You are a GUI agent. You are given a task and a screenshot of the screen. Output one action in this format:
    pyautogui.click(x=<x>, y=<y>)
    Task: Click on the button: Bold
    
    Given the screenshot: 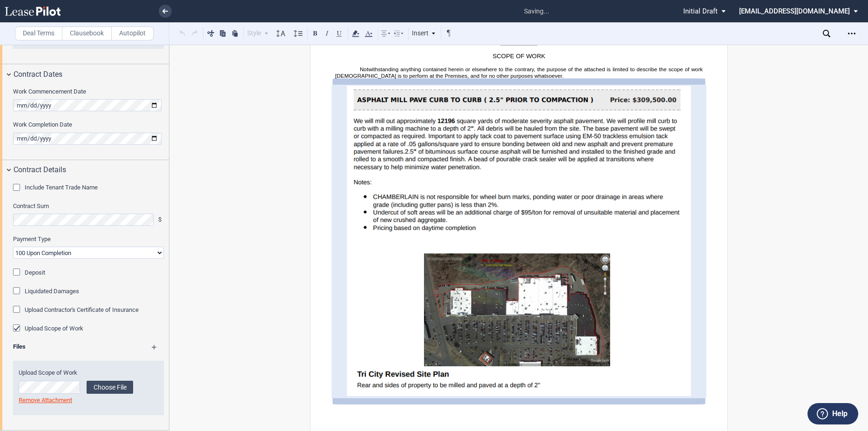 What is the action you would take?
    pyautogui.click(x=315, y=33)
    